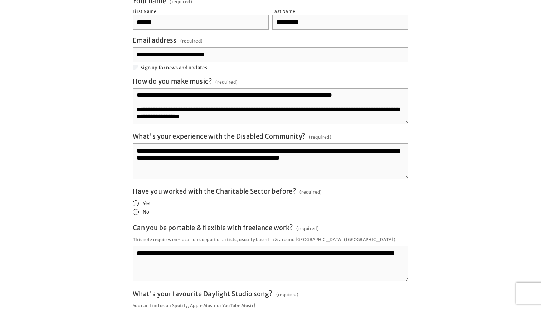  Describe the element at coordinates (144, 11) in the screenshot. I see `div: First Name` at that location.